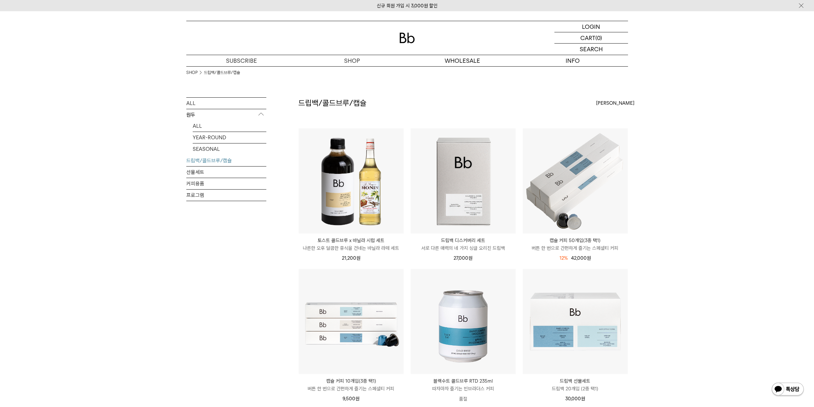  Describe the element at coordinates (463, 258) in the screenshot. I see `span: 27,000` at that location.